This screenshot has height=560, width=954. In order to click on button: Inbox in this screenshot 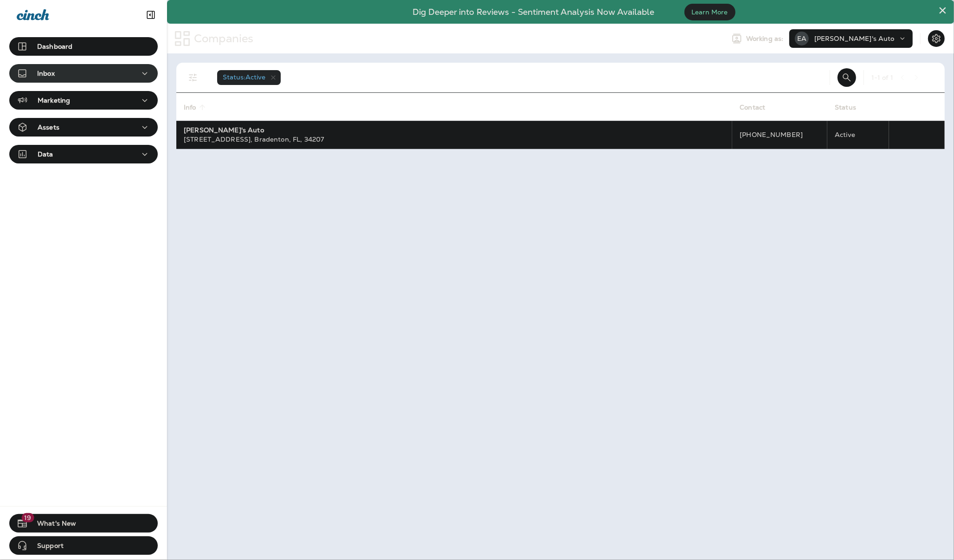, I will do `click(84, 74)`.